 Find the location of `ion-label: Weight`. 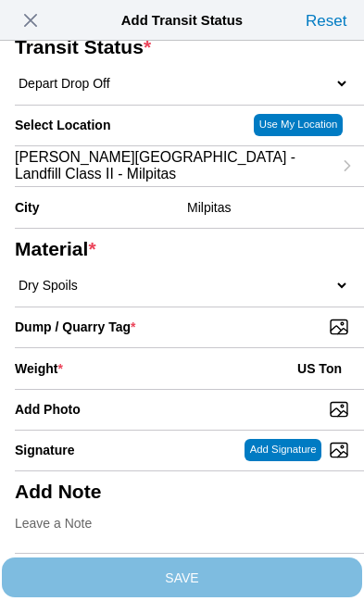

ion-label: Weight is located at coordinates (39, 368).